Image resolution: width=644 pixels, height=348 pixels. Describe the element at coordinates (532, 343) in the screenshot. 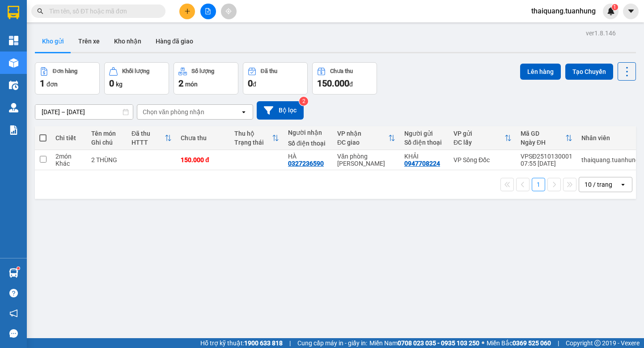

I see `strong: 0369 525 060` at that location.